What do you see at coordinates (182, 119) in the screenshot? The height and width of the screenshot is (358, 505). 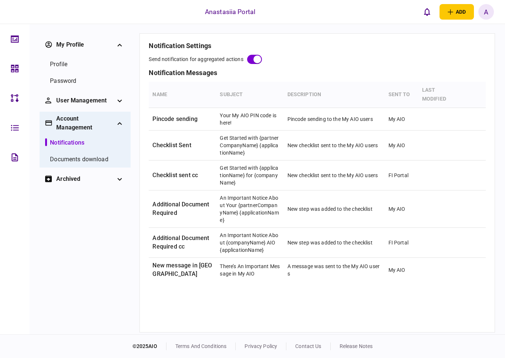 I see `td: Pincode sending` at bounding box center [182, 119].